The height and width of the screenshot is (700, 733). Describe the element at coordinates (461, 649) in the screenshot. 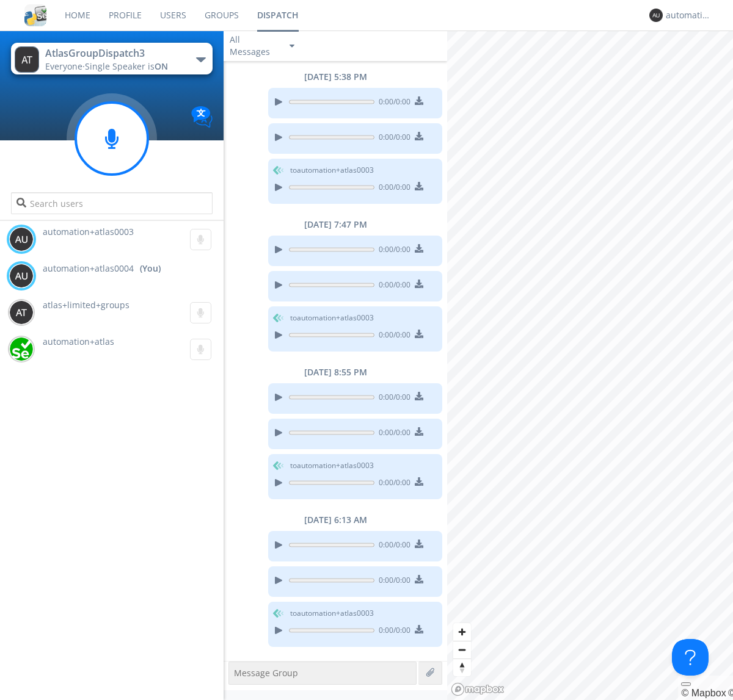

I see `button: Zoom out` at that location.